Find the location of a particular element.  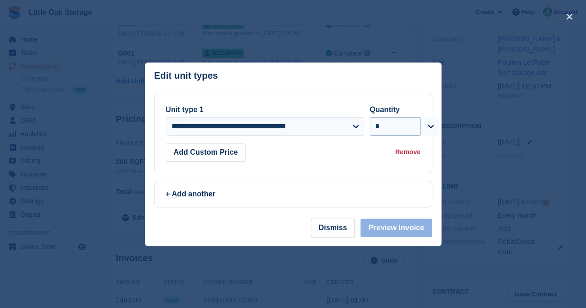

a: + Add another is located at coordinates (293, 194).